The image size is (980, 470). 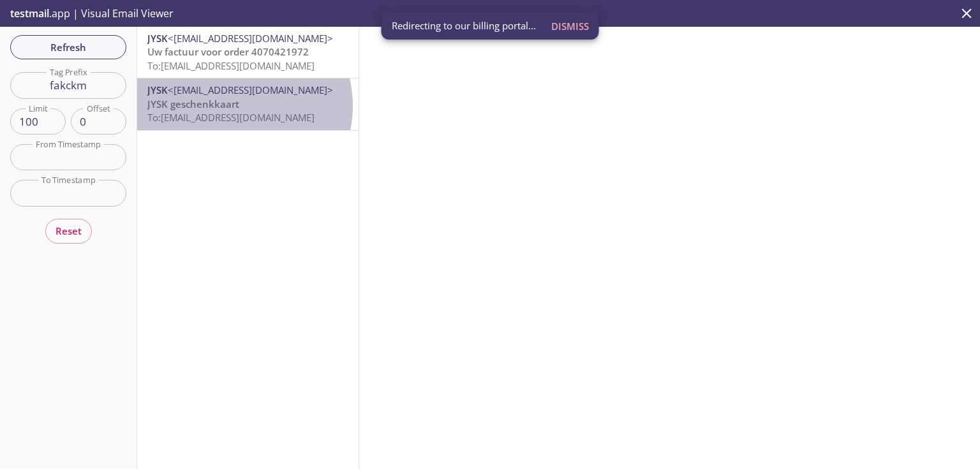 What do you see at coordinates (68, 47) in the screenshot?
I see `button: Refresh` at bounding box center [68, 47].